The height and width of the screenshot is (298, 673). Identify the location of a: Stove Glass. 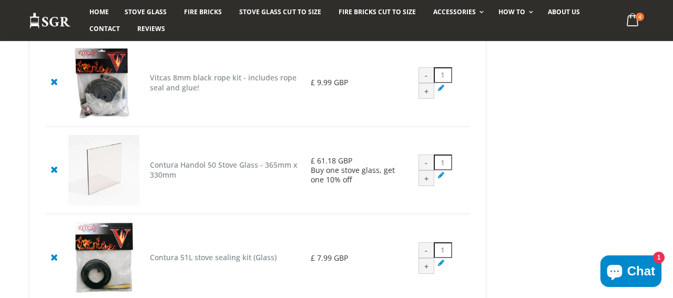
(146, 12).